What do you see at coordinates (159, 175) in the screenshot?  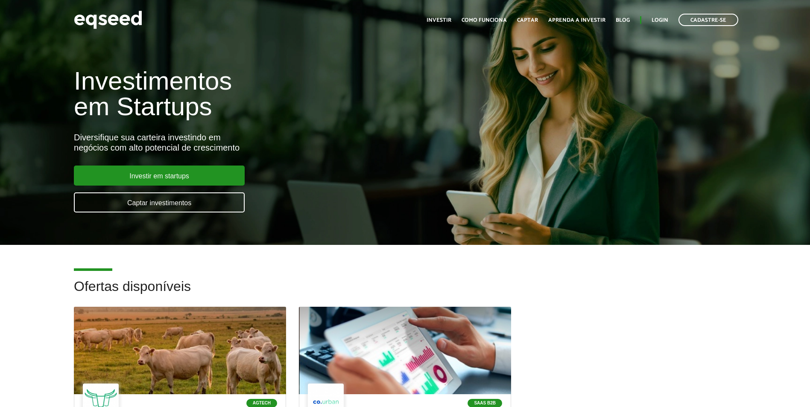 I see `a: Investir em startups` at bounding box center [159, 175].